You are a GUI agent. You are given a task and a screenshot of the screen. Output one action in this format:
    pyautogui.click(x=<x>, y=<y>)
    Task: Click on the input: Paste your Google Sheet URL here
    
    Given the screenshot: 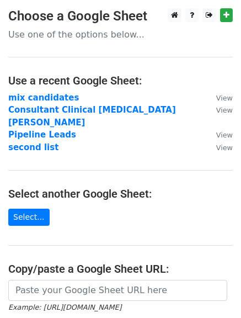 What is the action you would take?
    pyautogui.click(x=118, y=291)
    